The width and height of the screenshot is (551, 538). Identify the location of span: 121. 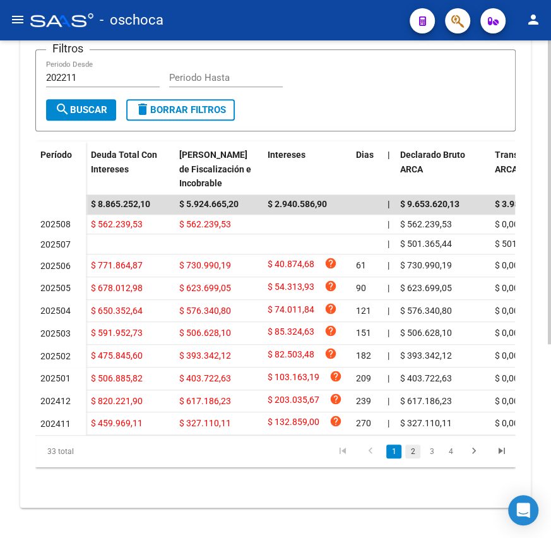
(364, 311).